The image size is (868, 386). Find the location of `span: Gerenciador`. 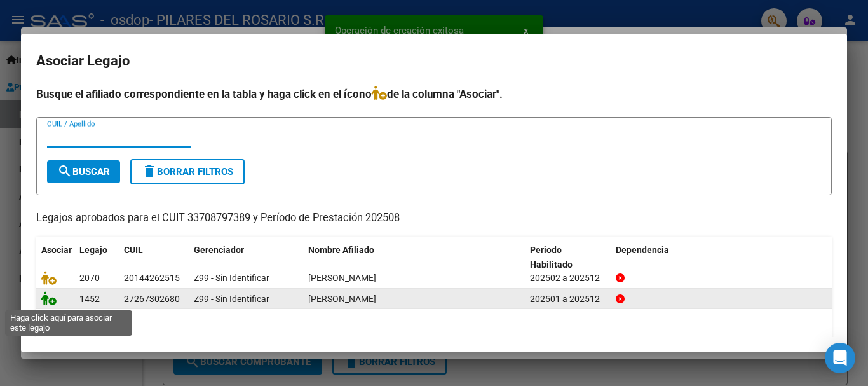

span: Gerenciador is located at coordinates (219, 250).